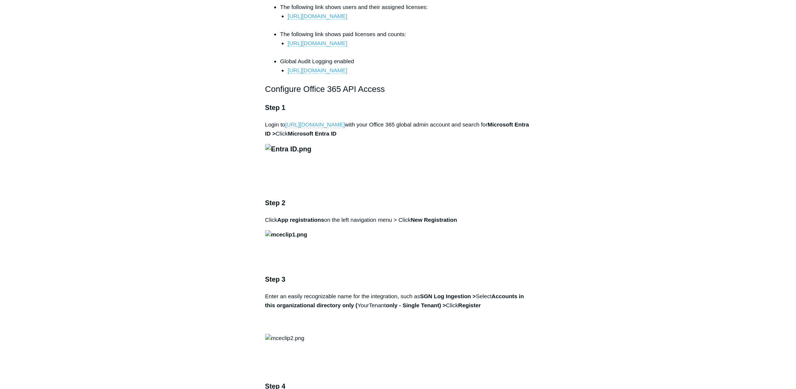 The height and width of the screenshot is (389, 796). Describe the element at coordinates (398, 203) in the screenshot. I see `h3: Step 2` at that location.